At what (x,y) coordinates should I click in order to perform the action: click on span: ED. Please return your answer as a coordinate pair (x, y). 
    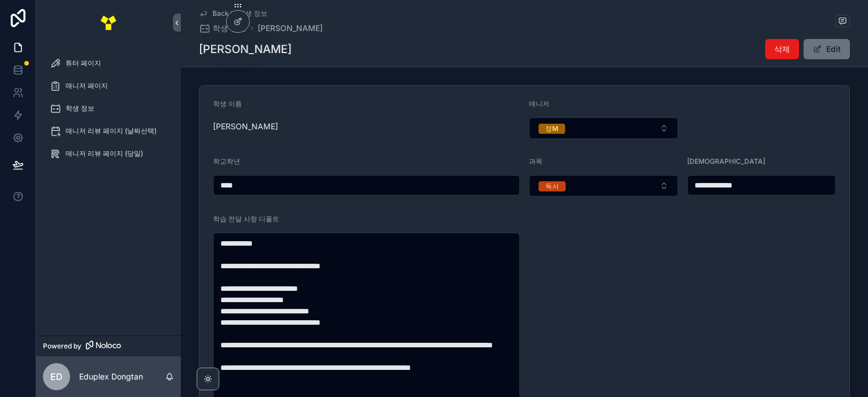
    Looking at the image, I should click on (57, 377).